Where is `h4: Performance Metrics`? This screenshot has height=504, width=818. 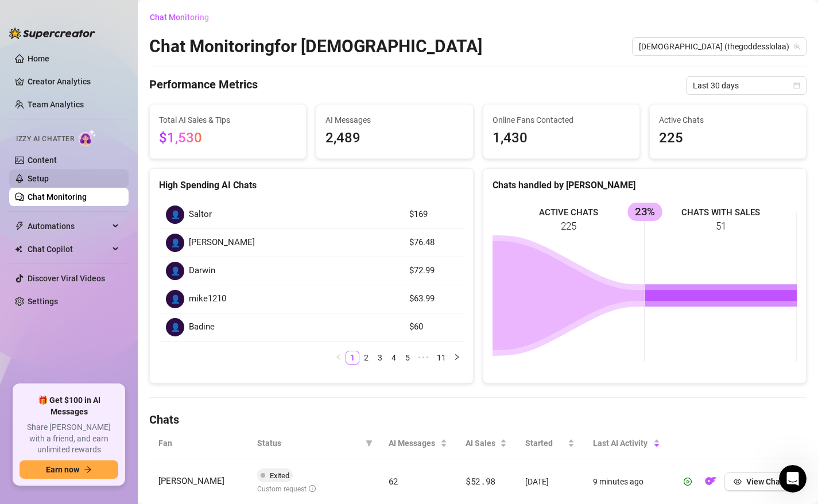
h4: Performance Metrics is located at coordinates (203, 85).